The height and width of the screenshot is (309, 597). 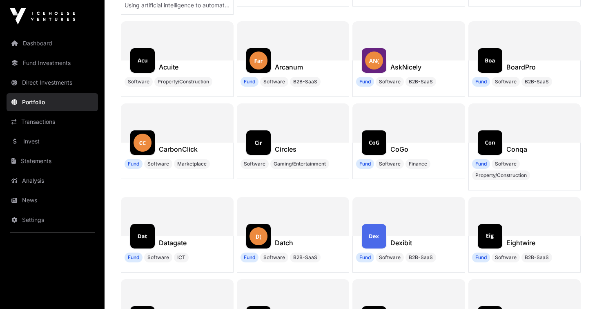 I want to click on h1: Eightwire, so click(x=520, y=242).